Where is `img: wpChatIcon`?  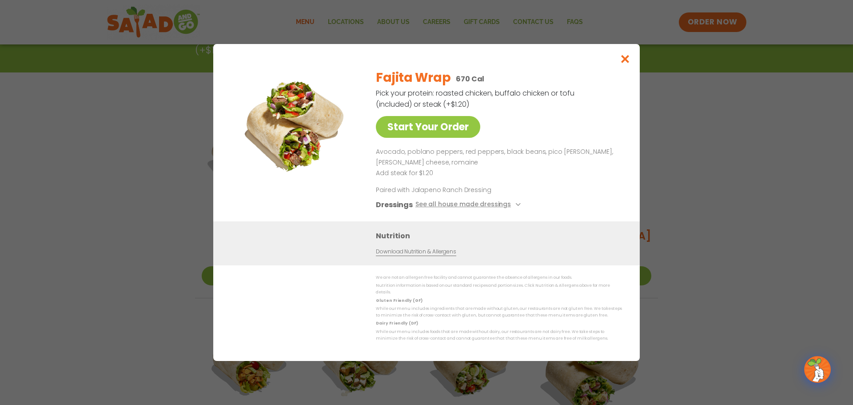 img: wpChatIcon is located at coordinates (817, 369).